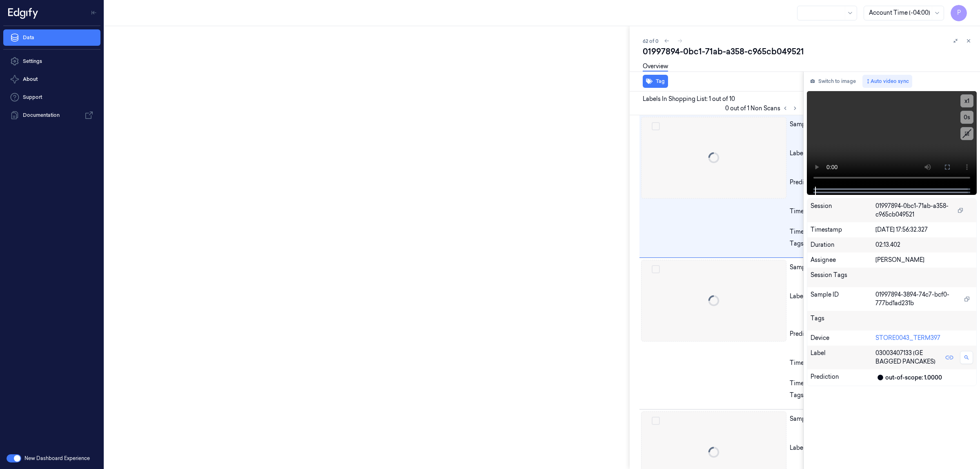  I want to click on div: out-of-scope: 1.0000, so click(913, 377).